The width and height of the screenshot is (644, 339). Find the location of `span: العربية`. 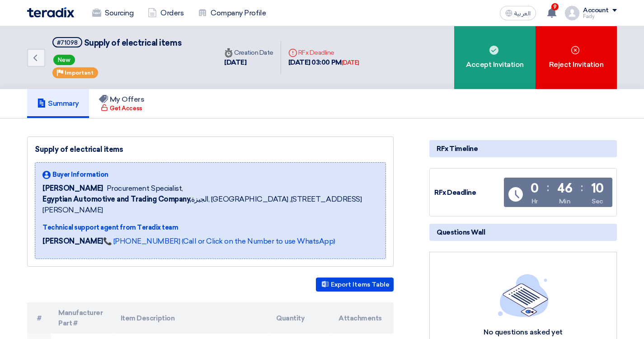

span: العربية is located at coordinates (523, 13).